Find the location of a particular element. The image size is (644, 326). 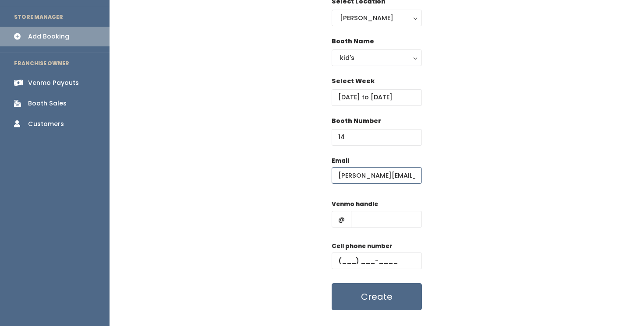

label: Venmo handle is located at coordinates (355, 205).